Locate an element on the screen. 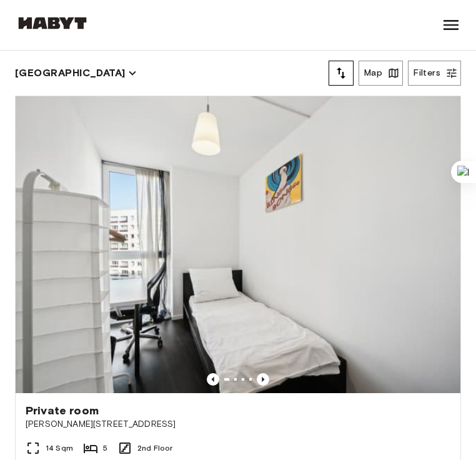  button: Filters is located at coordinates (434, 73).